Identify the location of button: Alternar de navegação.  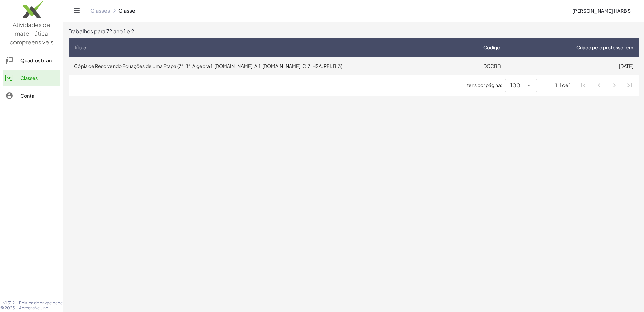
(76, 11).